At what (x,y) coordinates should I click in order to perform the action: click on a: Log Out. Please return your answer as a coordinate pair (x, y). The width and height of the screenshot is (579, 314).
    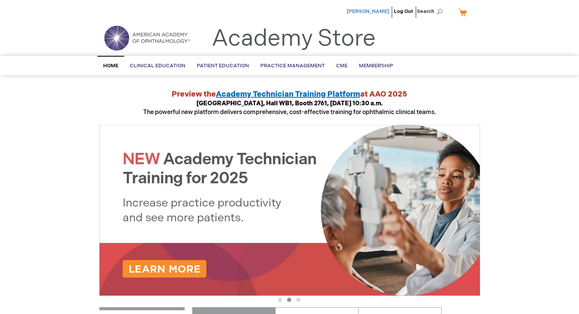
    Looking at the image, I should click on (403, 11).